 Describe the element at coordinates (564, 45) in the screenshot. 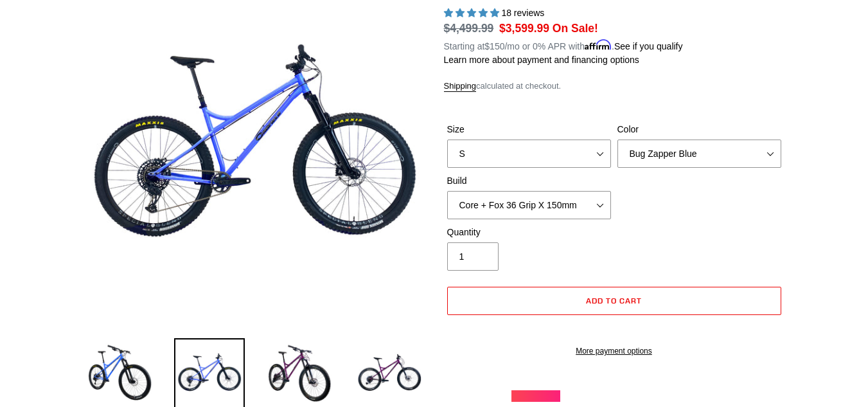

I see `p: Starting at /mo or 0% APR with .` at that location.